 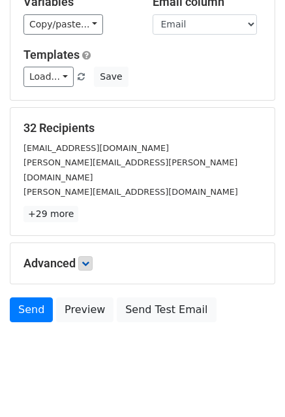 What do you see at coordinates (253, 385) in the screenshot?
I see `div: Chat Widget` at bounding box center [253, 385].